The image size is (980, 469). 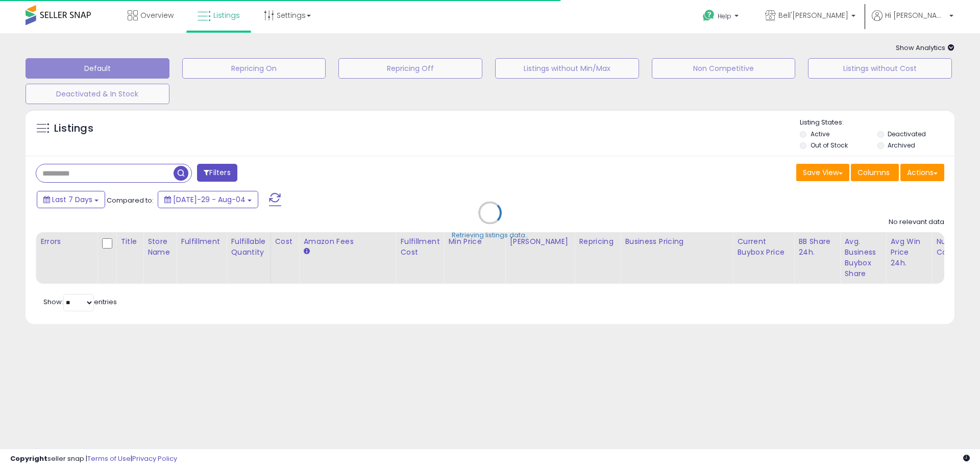 I want to click on span: Help, so click(x=725, y=16).